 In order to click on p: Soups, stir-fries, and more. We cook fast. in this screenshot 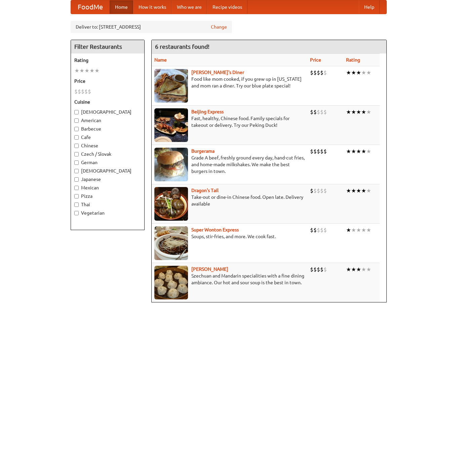, I will do `click(229, 236)`.